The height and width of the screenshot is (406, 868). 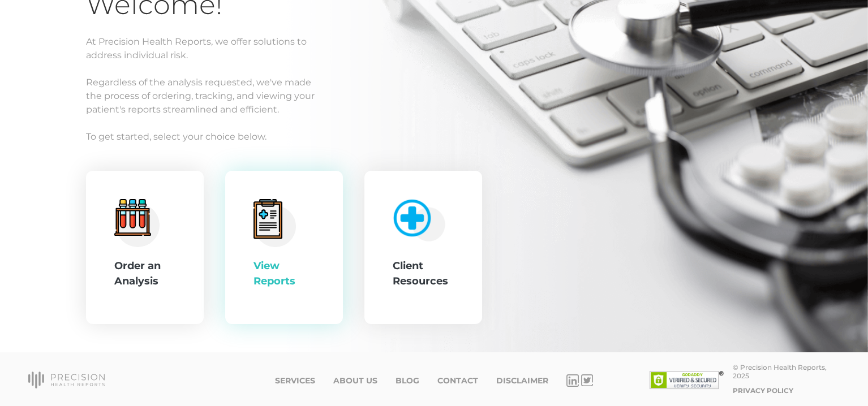 What do you see at coordinates (423, 273) in the screenshot?
I see `div: Client Resources` at bounding box center [423, 273].